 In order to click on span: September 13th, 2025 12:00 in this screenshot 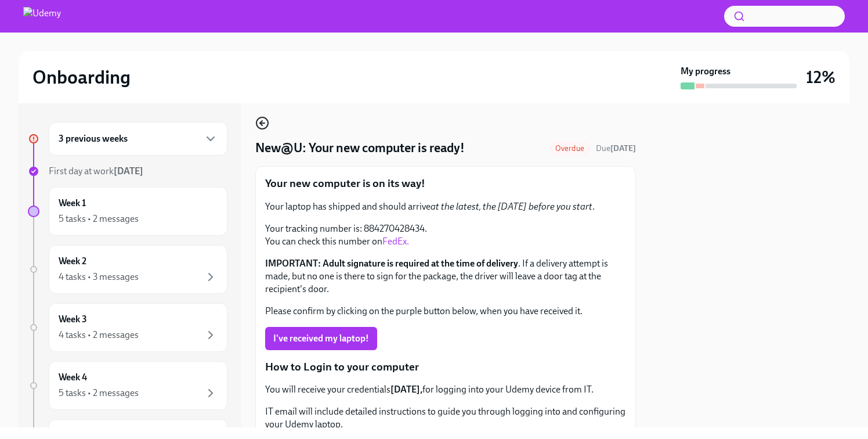, I will do `click(616, 148)`.